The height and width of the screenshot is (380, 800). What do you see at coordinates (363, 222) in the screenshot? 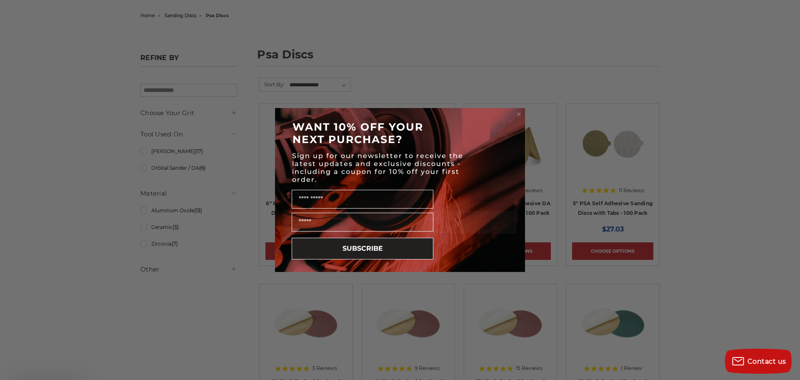
I see `input: Email` at bounding box center [363, 222].